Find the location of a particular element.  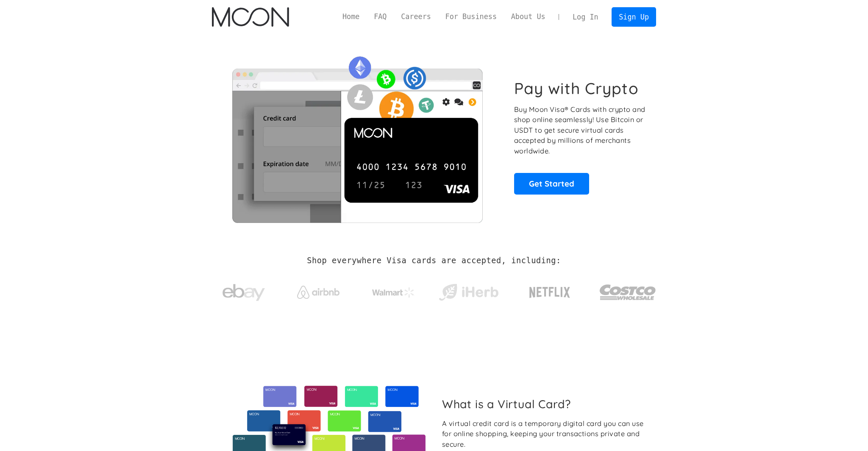

a: FAQ is located at coordinates (380, 17).